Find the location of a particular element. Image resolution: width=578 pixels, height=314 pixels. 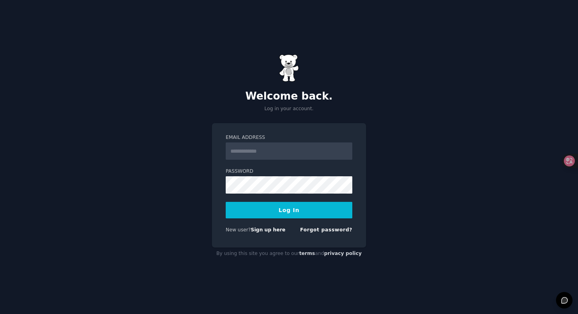

button: Log In is located at coordinates (289, 210).